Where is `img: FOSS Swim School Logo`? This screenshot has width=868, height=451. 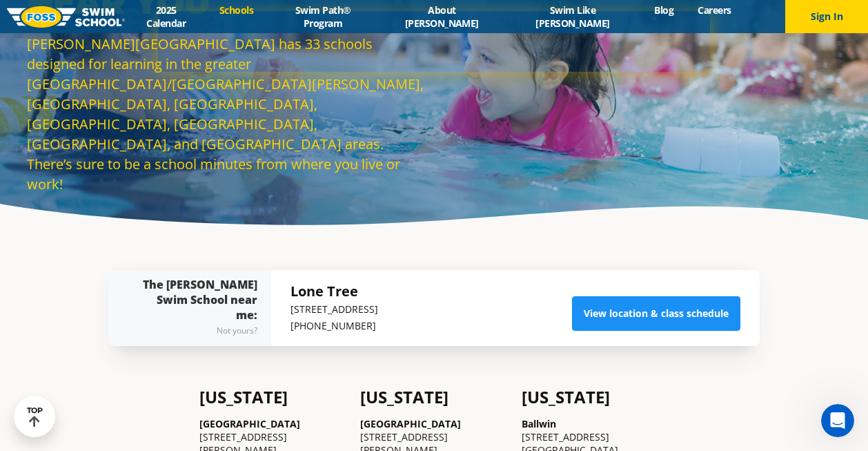
img: FOSS Swim School Logo is located at coordinates (66, 17).